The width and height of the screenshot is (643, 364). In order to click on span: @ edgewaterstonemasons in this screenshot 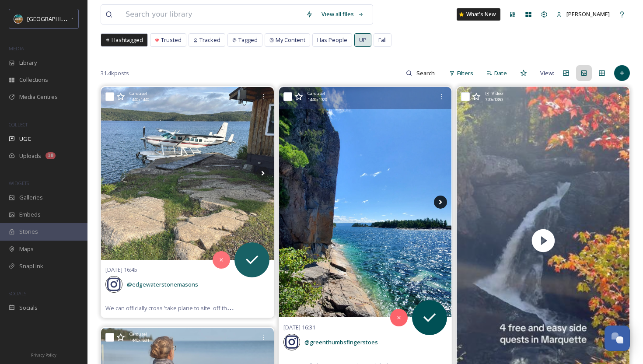, I will do `click(162, 284)`.